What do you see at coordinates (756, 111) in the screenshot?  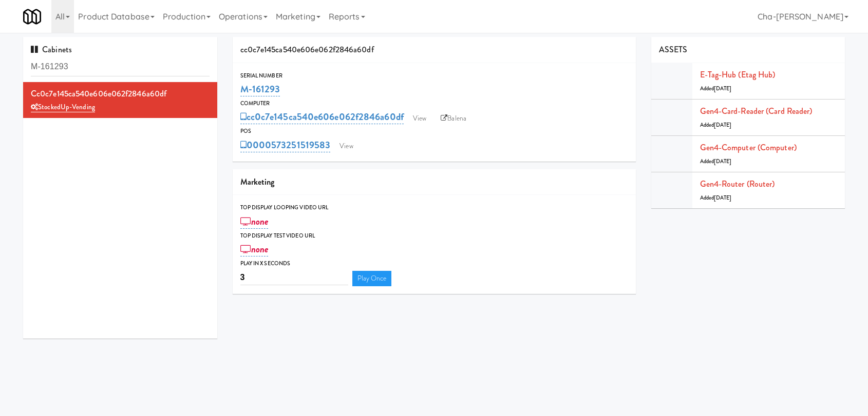 I see `a: Gen4-card-reader (Card Reader)` at bounding box center [756, 111].